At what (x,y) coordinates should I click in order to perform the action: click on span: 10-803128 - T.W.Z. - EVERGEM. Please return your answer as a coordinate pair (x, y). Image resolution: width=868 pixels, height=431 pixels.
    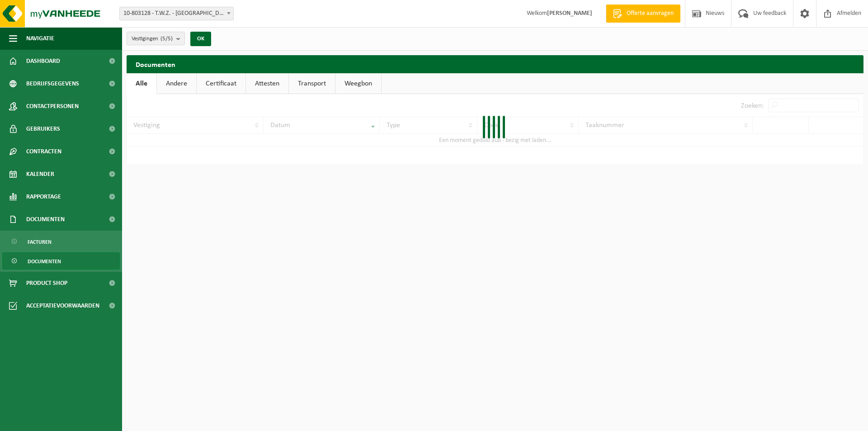
    Looking at the image, I should click on (176, 14).